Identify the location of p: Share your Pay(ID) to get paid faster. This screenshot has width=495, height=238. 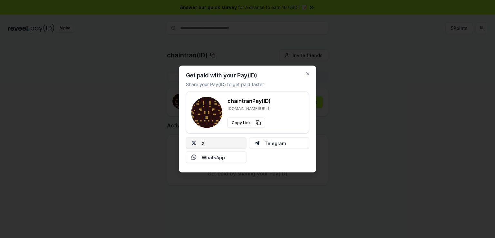
(225, 84).